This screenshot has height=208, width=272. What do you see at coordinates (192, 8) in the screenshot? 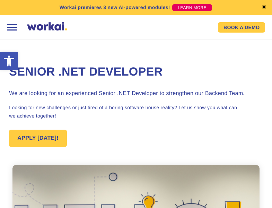
I see `a: LEARN MORE` at bounding box center [192, 8].